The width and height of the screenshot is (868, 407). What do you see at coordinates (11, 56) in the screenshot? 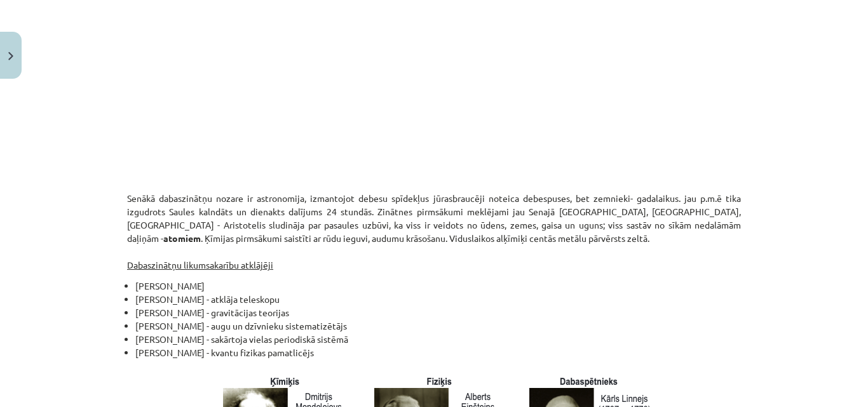
I see `img: icon-close-lesson-0947bae3869378f0d4975bcd49f059093ad1ed9edebbc8119c70593378902aed.svg` at bounding box center [11, 56].